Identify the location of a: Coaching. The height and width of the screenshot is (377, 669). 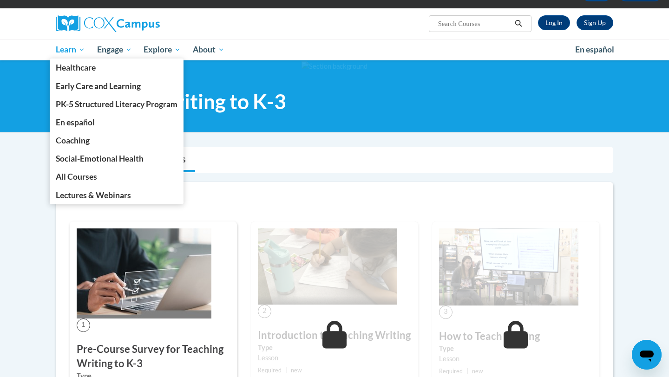
(117, 140).